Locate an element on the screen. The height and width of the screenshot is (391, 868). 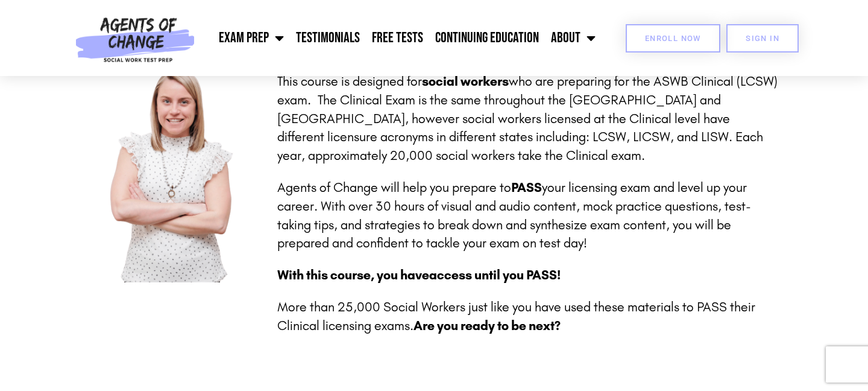
a: Testimonials is located at coordinates (328, 38).